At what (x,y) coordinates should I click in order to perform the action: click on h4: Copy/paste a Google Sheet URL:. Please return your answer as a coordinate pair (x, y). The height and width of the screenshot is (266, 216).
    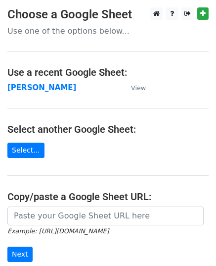
    Looking at the image, I should click on (108, 196).